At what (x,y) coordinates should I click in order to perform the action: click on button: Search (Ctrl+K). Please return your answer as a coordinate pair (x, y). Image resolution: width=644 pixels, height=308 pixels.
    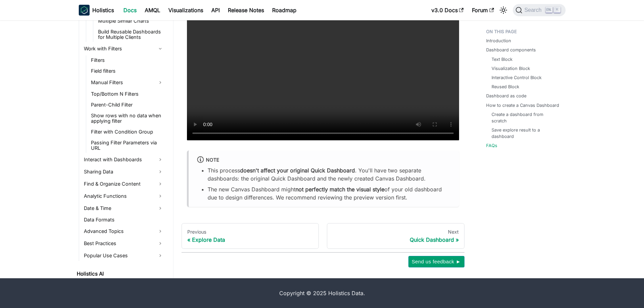
    Looking at the image, I should click on (539, 10).